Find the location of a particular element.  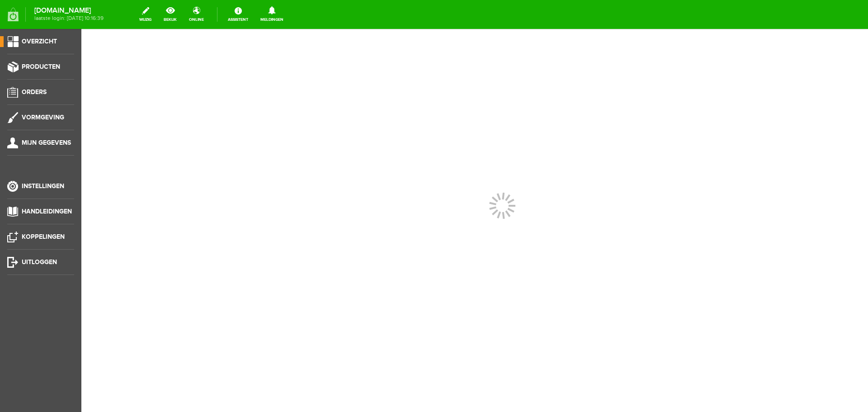

span: Producten is located at coordinates (40, 66).